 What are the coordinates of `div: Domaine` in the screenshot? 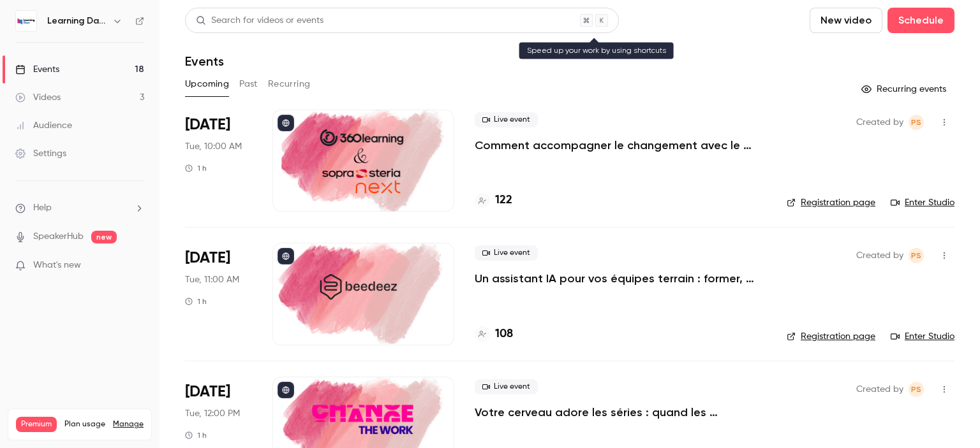 It's located at (81, 79).